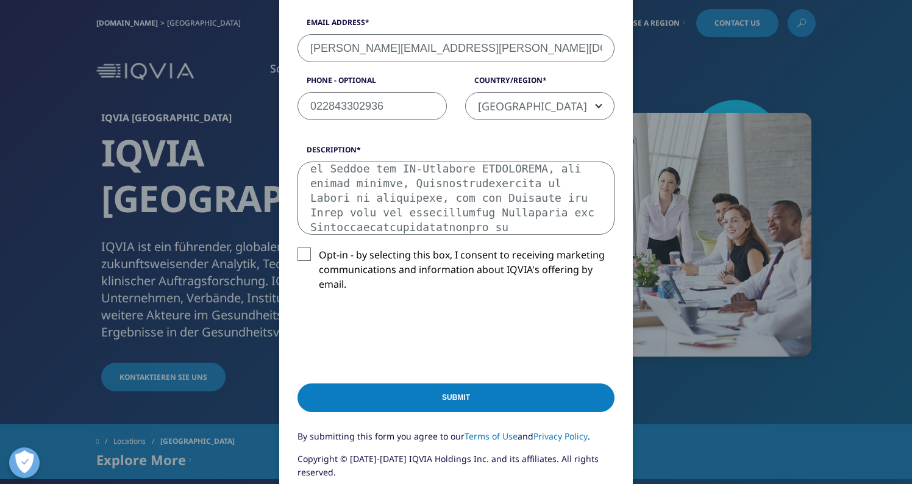 This screenshot has height=484, width=912. What do you see at coordinates (456, 441) in the screenshot?
I see `p: By submitting this form you agree to our and .` at bounding box center [456, 441].